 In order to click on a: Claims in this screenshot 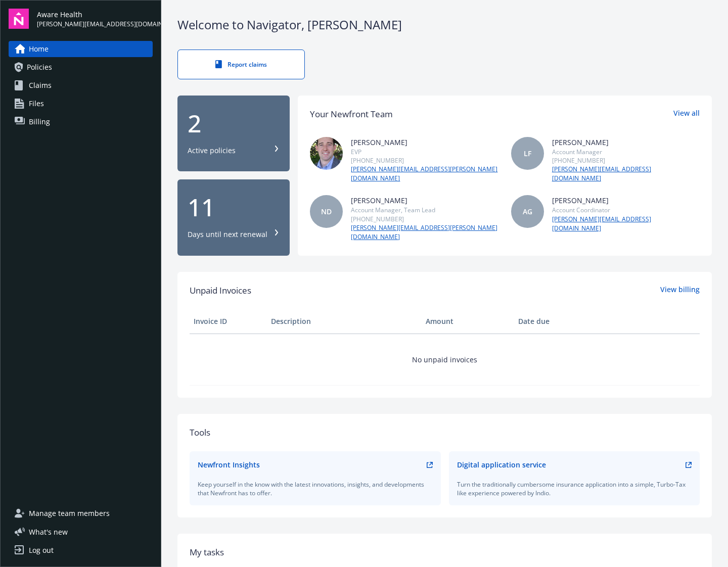, I will do `click(80, 86)`.